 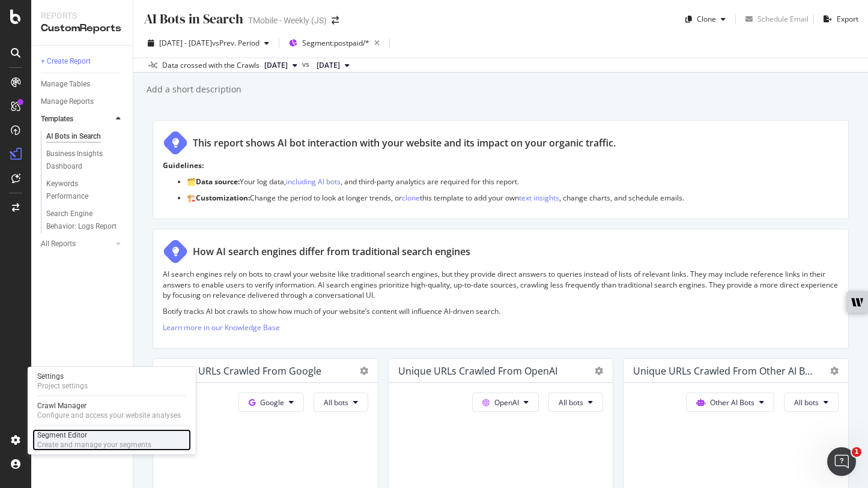 I want to click on p: AI search engines rely on bots to crawl your website like traditional search engines, but they pr..., so click(x=501, y=284).